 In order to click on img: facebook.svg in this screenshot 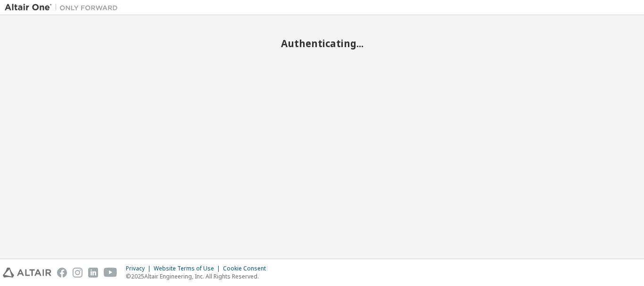, I will do `click(62, 273)`.